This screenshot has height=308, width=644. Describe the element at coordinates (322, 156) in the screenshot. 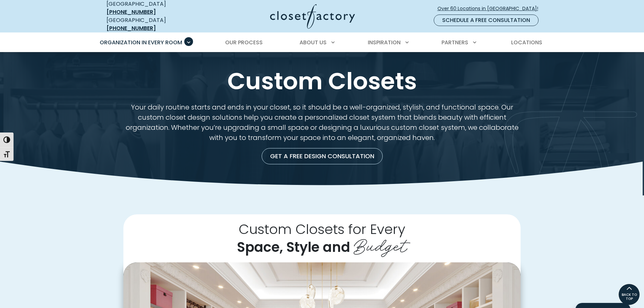

I see `a: Get a Free Design Consultation` at that location.